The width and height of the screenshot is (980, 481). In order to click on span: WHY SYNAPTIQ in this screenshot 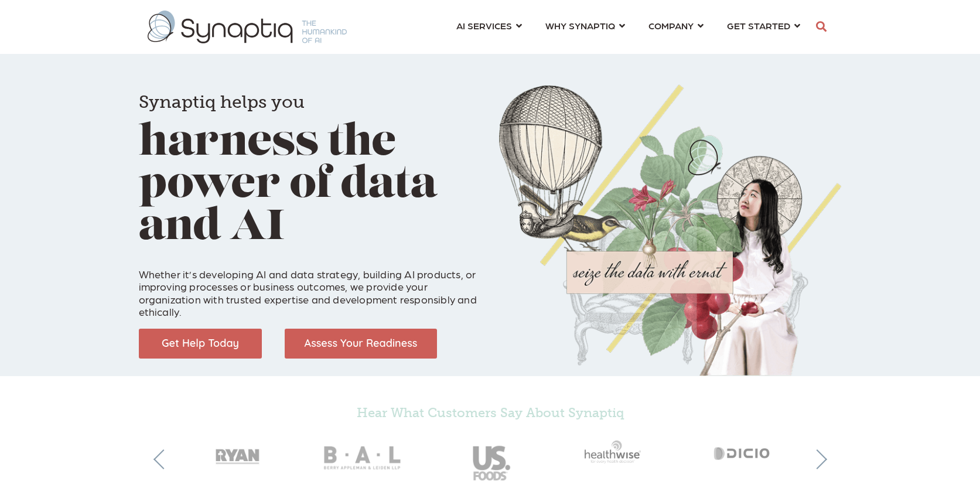, I will do `click(579, 25)`.